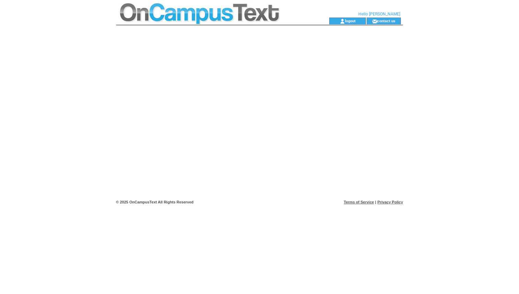 The width and height of the screenshot is (519, 294). Describe the element at coordinates (374, 21) in the screenshot. I see `img: contact_us_icon.gif` at that location.